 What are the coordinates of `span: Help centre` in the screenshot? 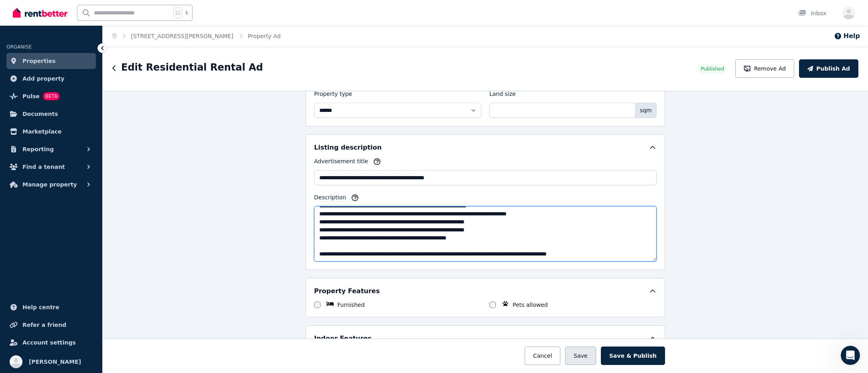 It's located at (41, 307).